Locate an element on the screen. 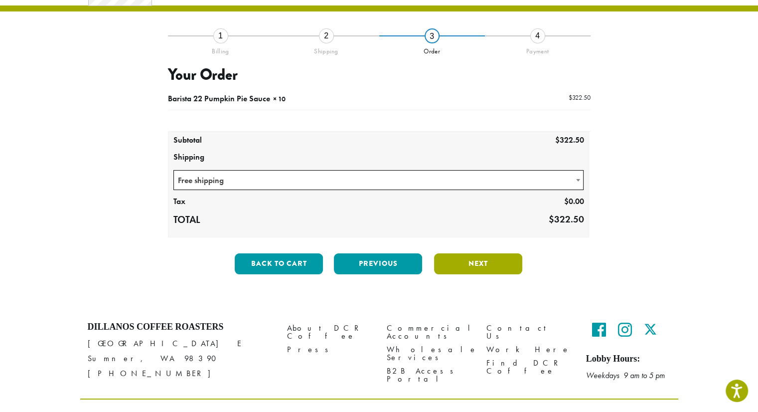  a: B2B Access Portal is located at coordinates (429, 375).